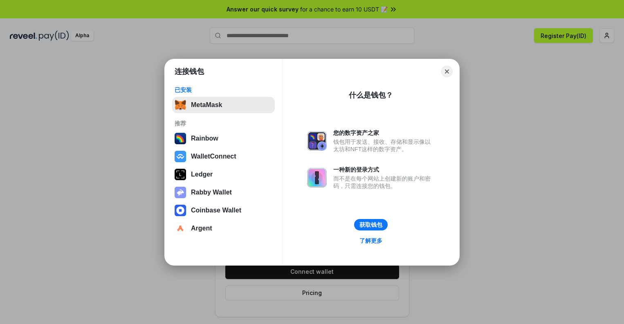 Image resolution: width=624 pixels, height=324 pixels. What do you see at coordinates (384, 170) in the screenshot?
I see `div: 一种新的登录方式` at bounding box center [384, 170].